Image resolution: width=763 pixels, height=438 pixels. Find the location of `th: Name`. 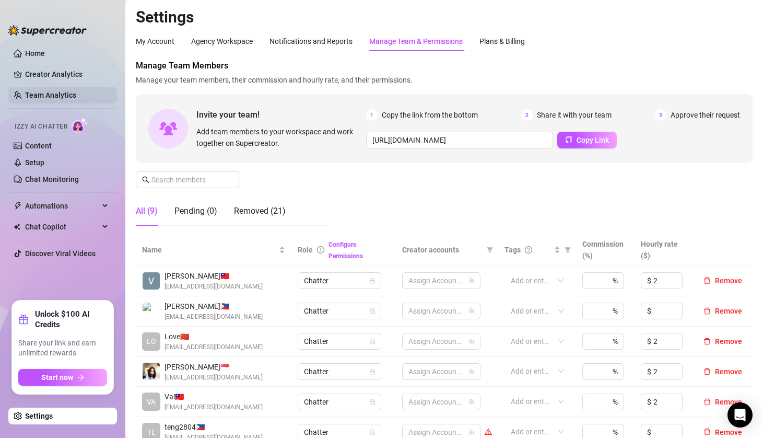

th: Name is located at coordinates (214, 250).